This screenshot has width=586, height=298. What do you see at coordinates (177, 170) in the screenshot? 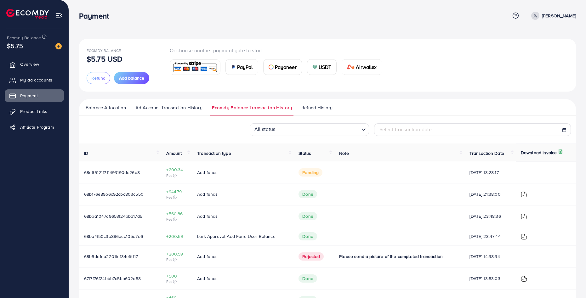
I see `span: +200.34` at bounding box center [177, 170].